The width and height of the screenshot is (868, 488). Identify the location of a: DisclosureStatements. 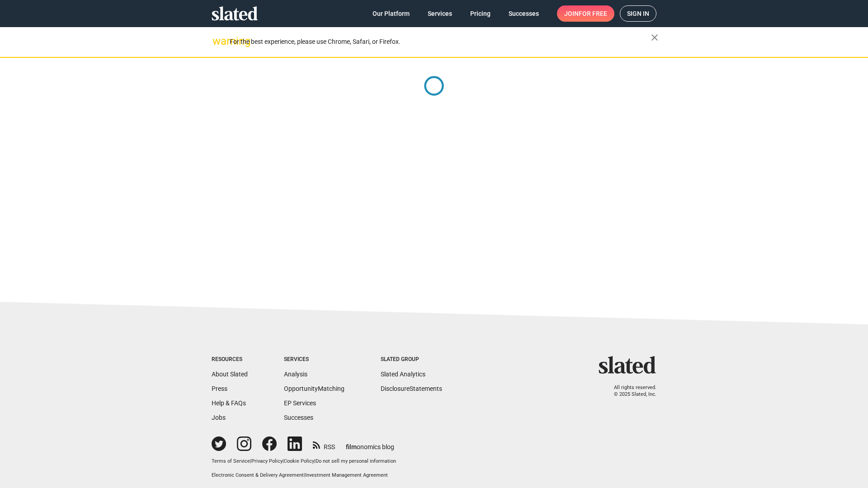
(411, 389).